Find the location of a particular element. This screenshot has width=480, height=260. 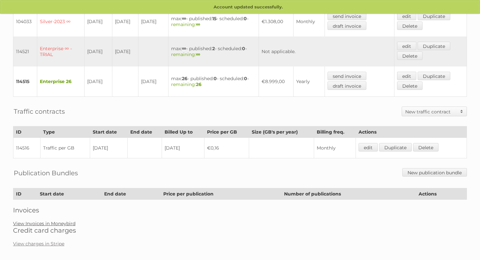

h2: Credit card charges is located at coordinates (240, 231).